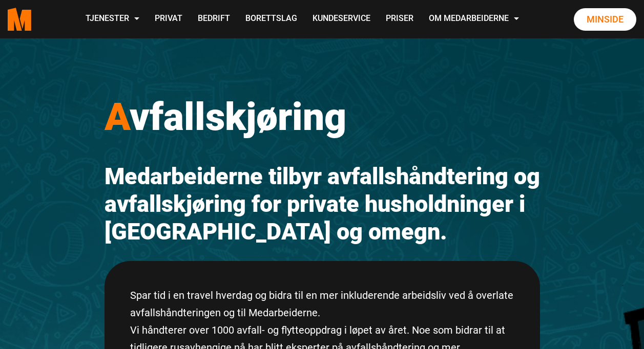 The height and width of the screenshot is (349, 644). Describe the element at coordinates (214, 19) in the screenshot. I see `a: Bedrift` at that location.